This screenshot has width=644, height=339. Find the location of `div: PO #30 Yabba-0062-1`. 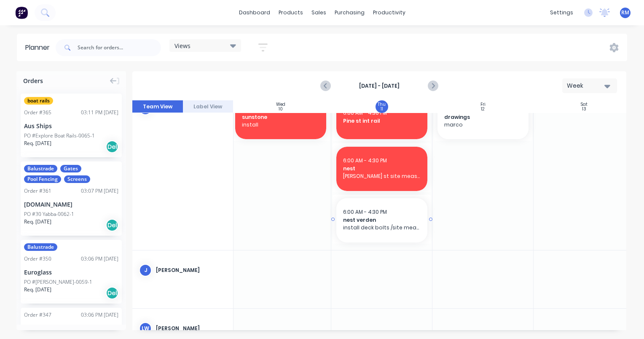

div: PO #30 Yabba-0062-1 is located at coordinates (49, 214).